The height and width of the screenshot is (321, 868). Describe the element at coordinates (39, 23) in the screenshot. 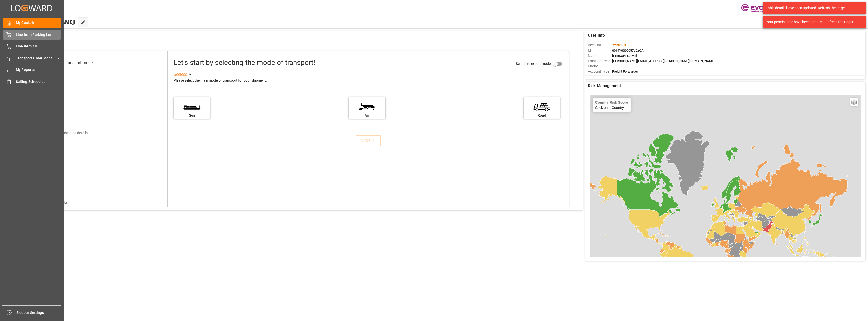

I see `span: My Cockpit` at that location.